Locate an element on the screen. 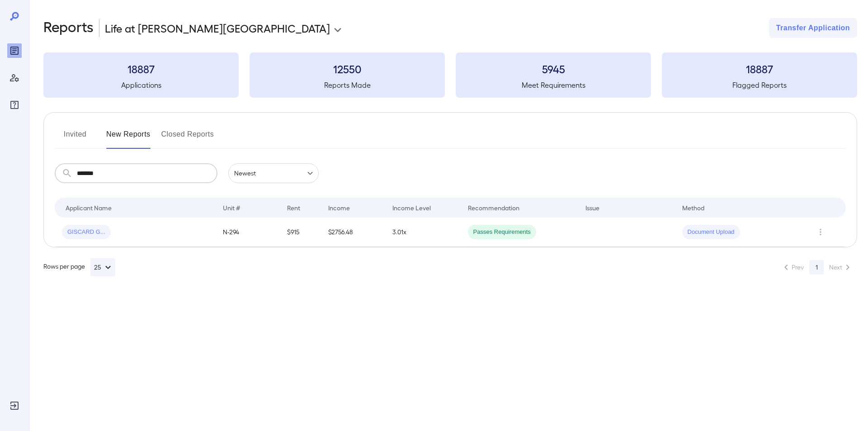 The image size is (868, 431). button: Closed Reports is located at coordinates (188, 138).